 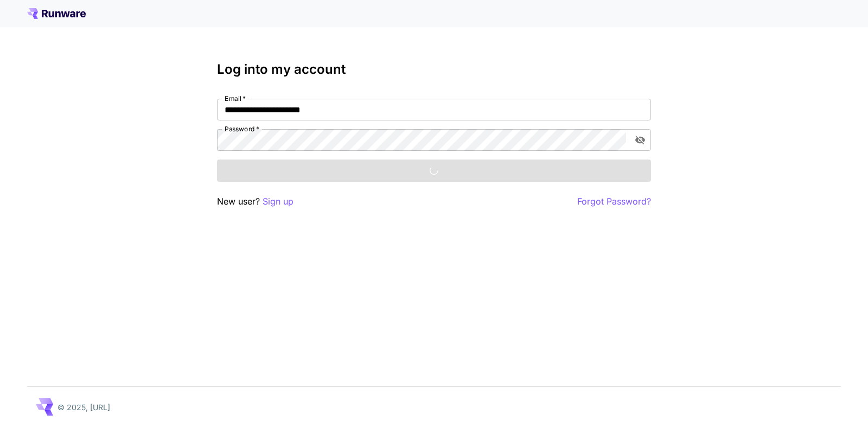 What do you see at coordinates (255, 201) in the screenshot?
I see `p: New user?` at bounding box center [255, 201].